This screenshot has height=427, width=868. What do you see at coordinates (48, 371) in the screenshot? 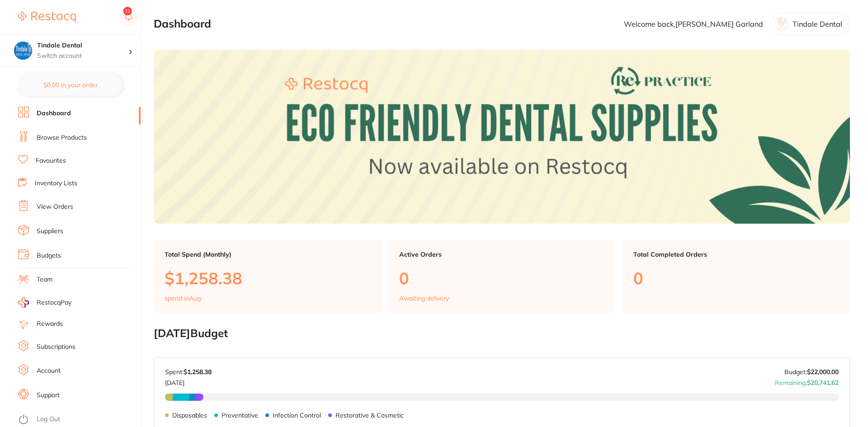
I see `a: Account` at bounding box center [48, 371].